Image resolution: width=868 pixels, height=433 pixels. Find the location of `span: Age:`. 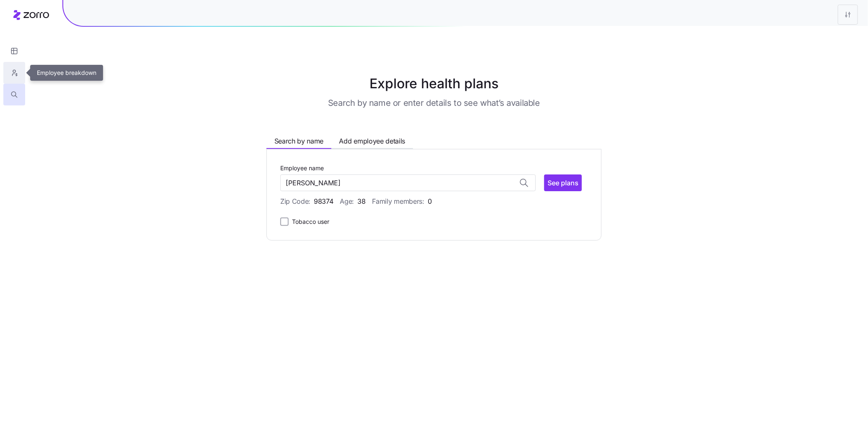

span: Age: is located at coordinates (353, 201).